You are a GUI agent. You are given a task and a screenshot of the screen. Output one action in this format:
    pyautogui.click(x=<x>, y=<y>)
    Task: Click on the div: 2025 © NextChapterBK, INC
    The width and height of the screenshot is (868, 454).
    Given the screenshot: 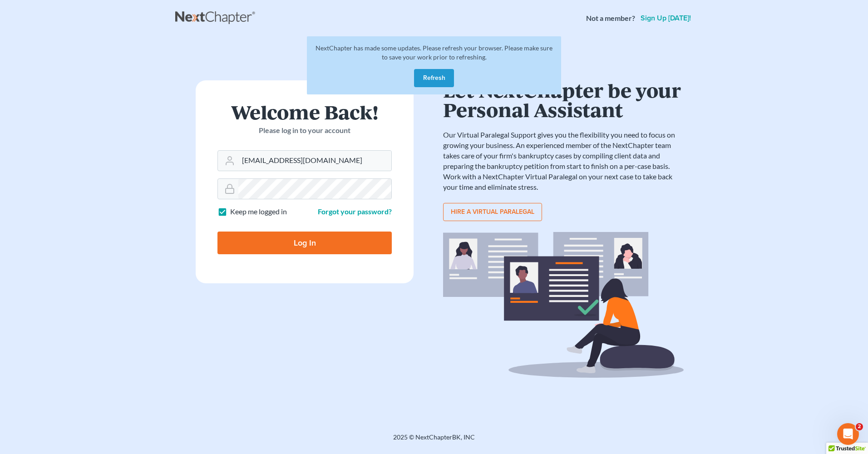 What is the action you would take?
    pyautogui.click(x=434, y=441)
    